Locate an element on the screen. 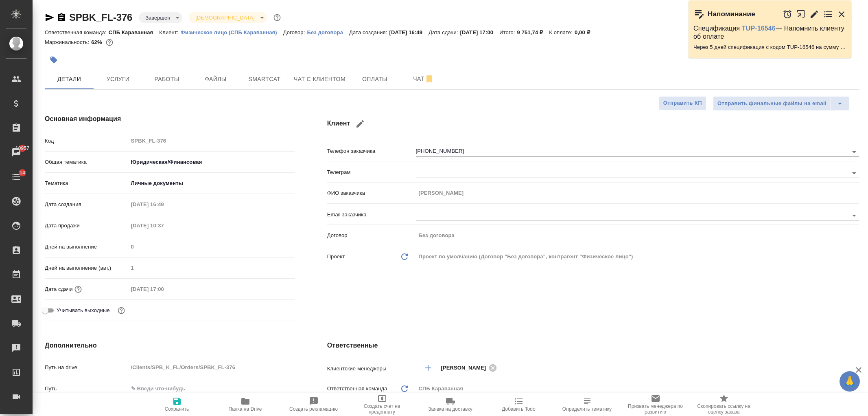 This screenshot has height=416, width=868. p: Дней на выполнение is located at coordinates (86, 247).